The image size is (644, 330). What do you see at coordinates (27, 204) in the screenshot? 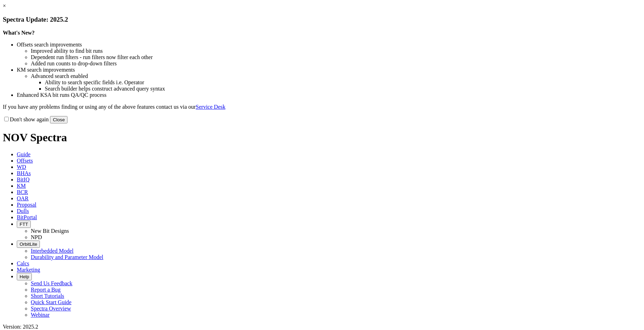
I see `span: Proposal` at bounding box center [27, 204].